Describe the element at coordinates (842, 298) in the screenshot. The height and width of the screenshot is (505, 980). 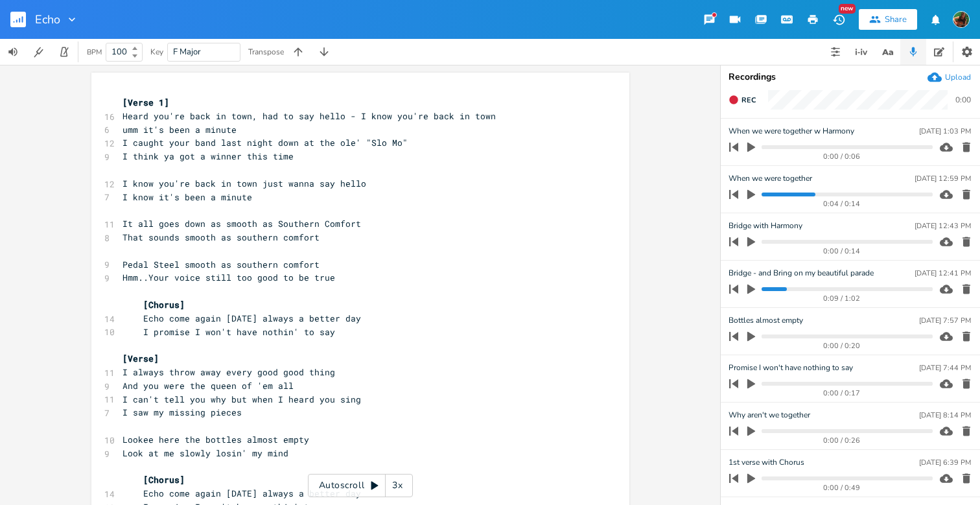
I see `div: 0:09 / 1:02` at that location.